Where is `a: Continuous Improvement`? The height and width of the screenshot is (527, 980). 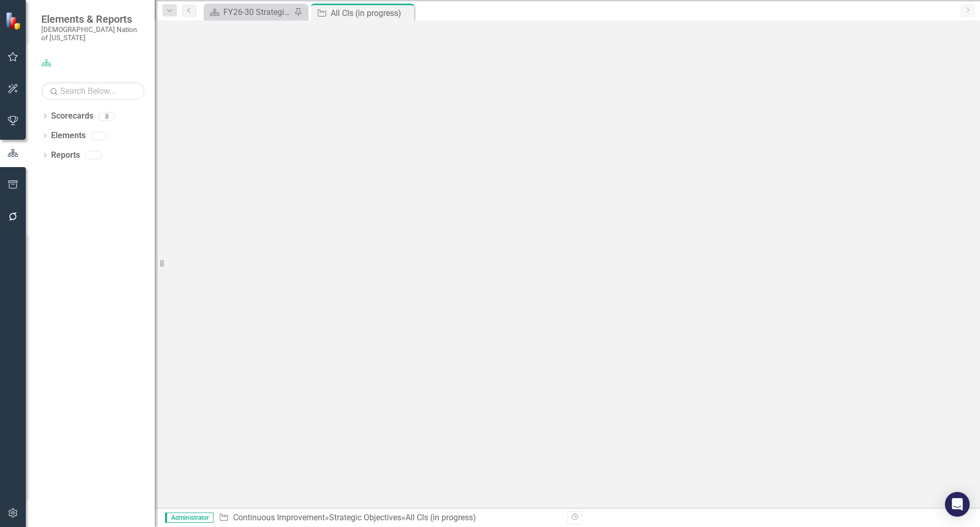 a: Continuous Improvement is located at coordinates (279, 517).